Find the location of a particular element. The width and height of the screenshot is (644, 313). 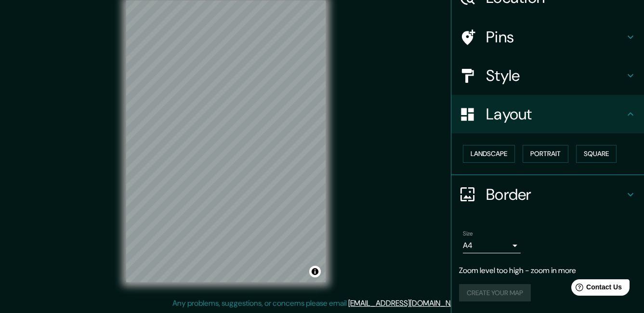

p: Zoom level too high - zoom in more is located at coordinates (548, 271).